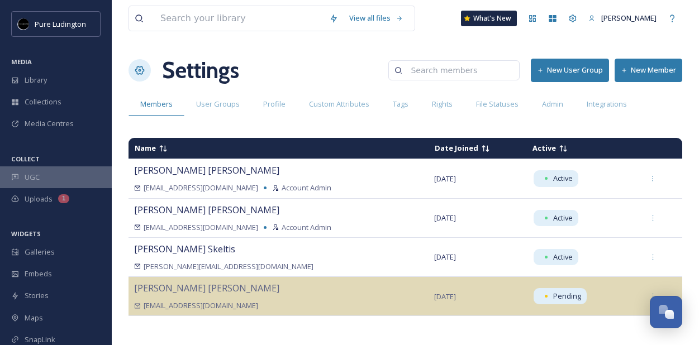 This screenshot has height=345, width=699. Describe the element at coordinates (201, 70) in the screenshot. I see `h1: Settings` at that location.